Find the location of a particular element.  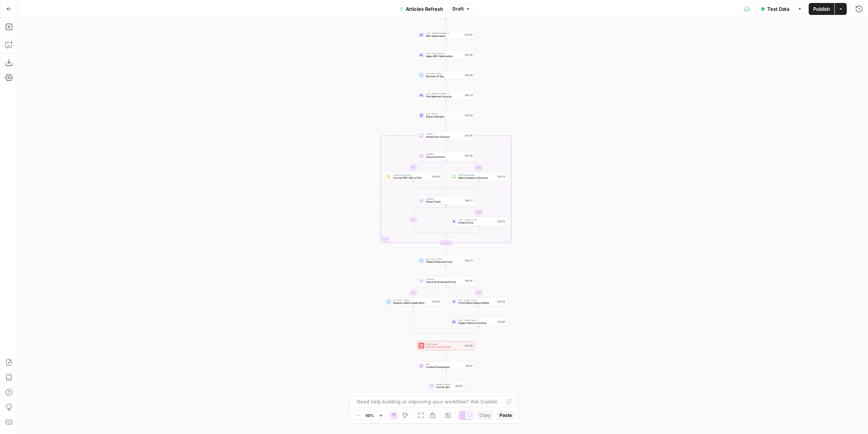

span: Apply AEO Optimization is located at coordinates (444, 57).